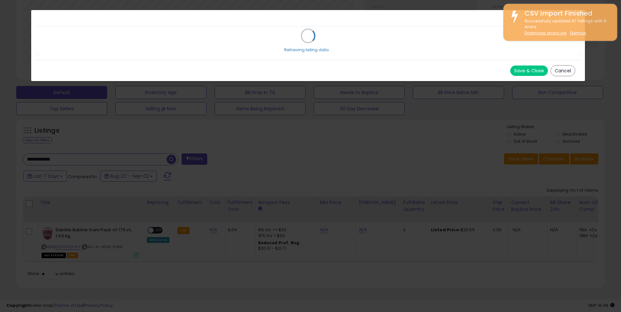 This screenshot has width=621, height=312. I want to click on u: Dismiss, so click(578, 33).